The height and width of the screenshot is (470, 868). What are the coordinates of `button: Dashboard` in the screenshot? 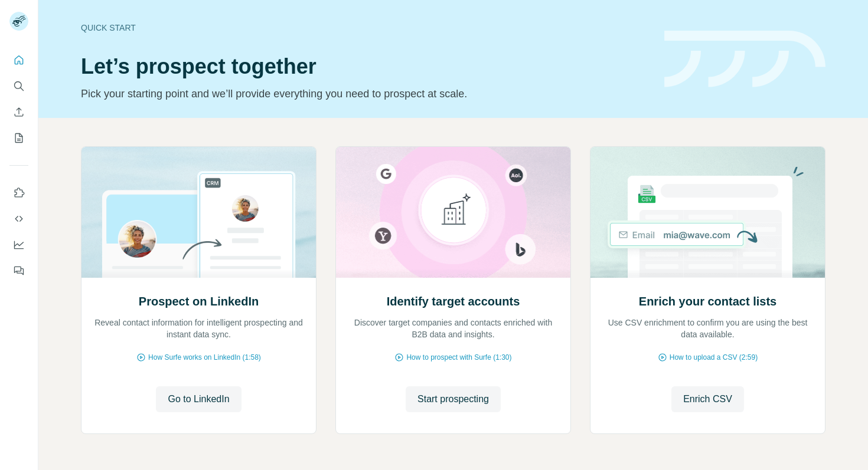 It's located at (19, 245).